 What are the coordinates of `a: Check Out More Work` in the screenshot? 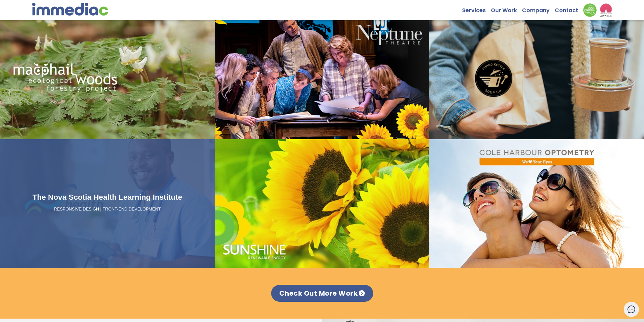 It's located at (322, 293).